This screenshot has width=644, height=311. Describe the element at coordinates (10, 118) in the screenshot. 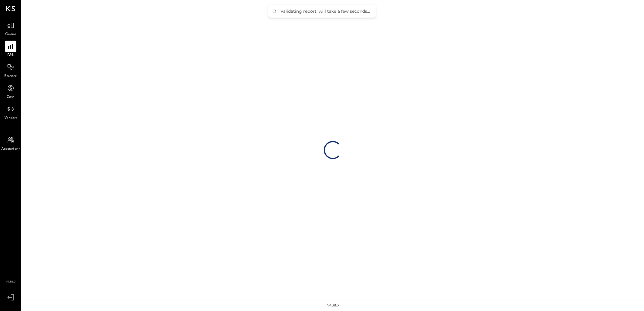

I see `span: Vendors` at that location.